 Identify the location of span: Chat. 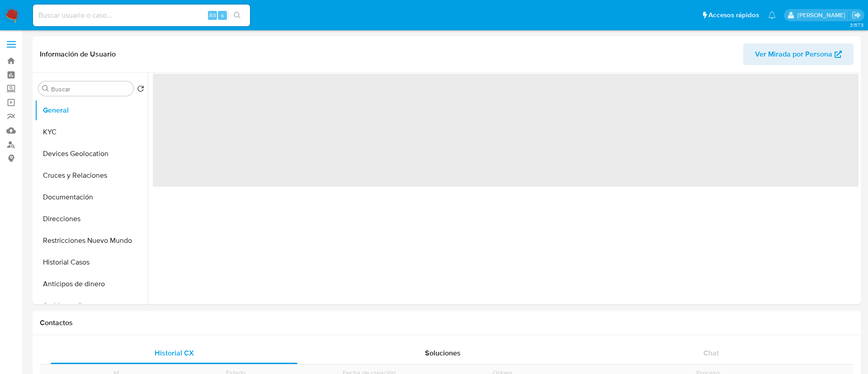
(711, 353).